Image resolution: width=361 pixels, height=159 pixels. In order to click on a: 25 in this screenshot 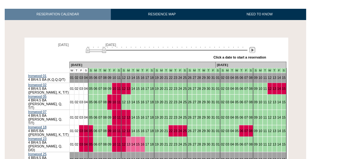, I will do `click(185, 131)`.